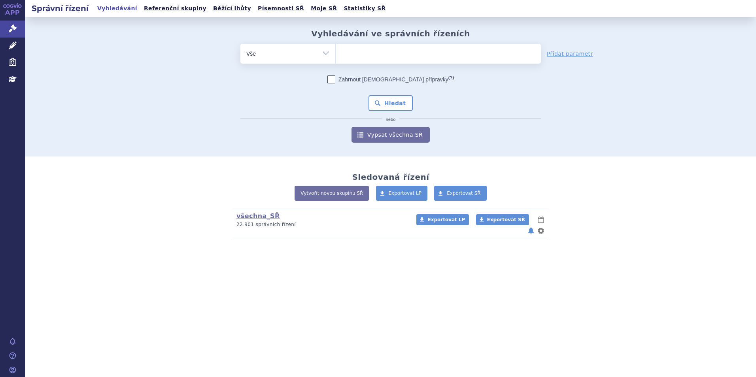 This screenshot has width=756, height=377. I want to click on button: nastavení, so click(541, 231).